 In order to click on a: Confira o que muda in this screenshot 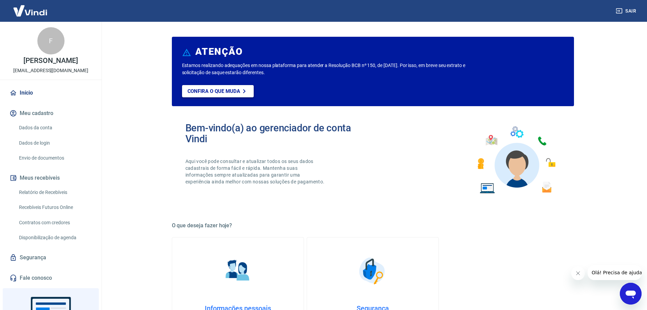, I will do `click(218, 91)`.